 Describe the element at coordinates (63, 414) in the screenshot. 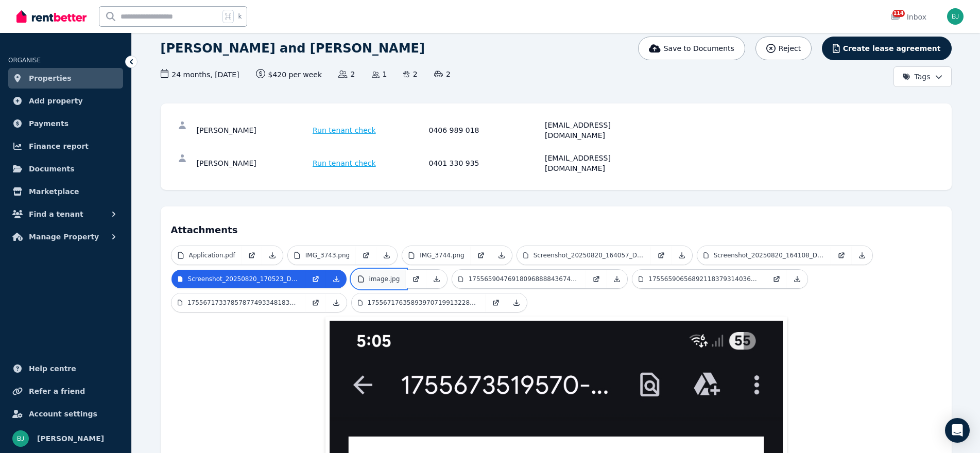

I see `span: Account settings` at that location.